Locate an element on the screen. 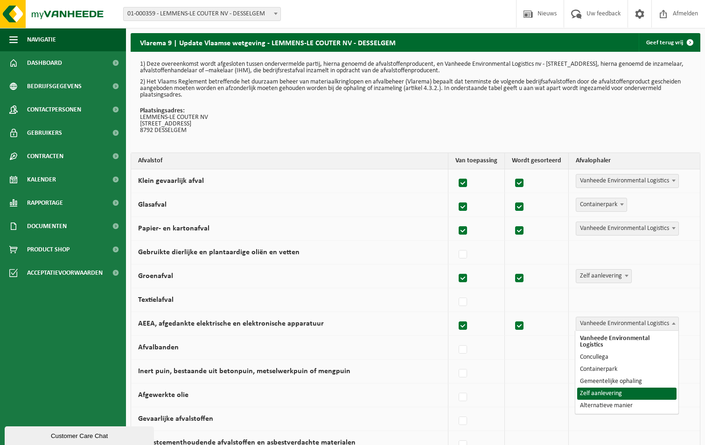  label: Textielafval is located at coordinates (156, 300).